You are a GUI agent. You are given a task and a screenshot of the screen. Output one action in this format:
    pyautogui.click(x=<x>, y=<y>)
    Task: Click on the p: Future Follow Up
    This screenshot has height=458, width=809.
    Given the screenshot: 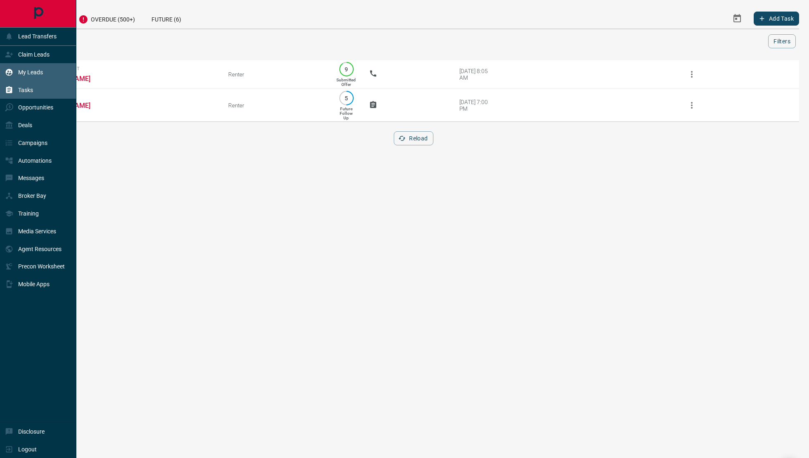 What is the action you would take?
    pyautogui.click(x=346, y=113)
    